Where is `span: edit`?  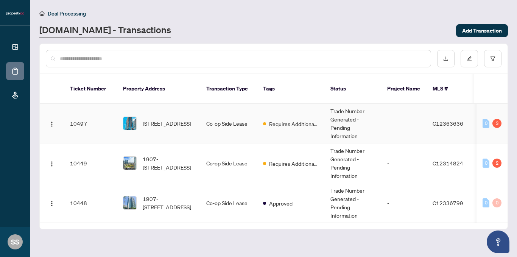 span: edit is located at coordinates (469, 59).